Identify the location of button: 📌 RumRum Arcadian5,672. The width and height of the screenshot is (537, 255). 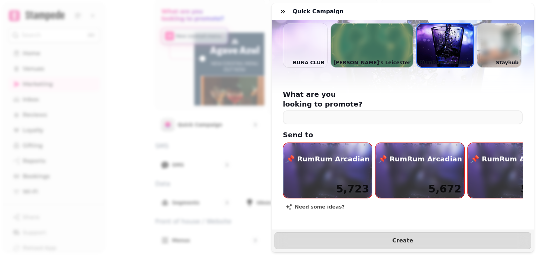
(420, 171).